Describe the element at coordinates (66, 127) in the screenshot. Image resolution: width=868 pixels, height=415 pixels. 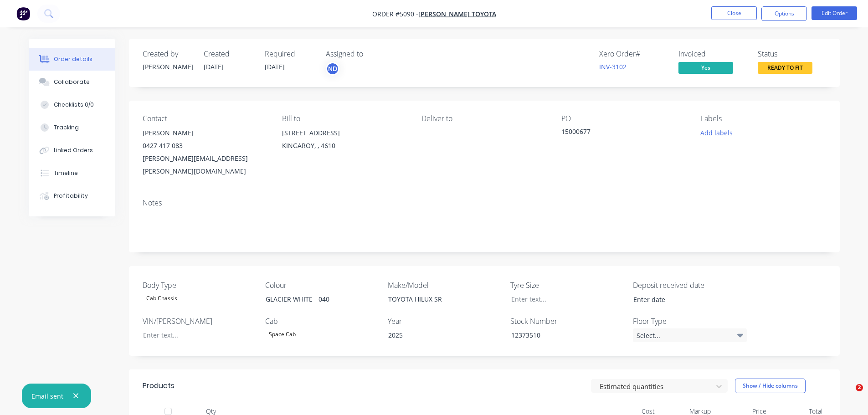
I see `div: Tracking` at that location.